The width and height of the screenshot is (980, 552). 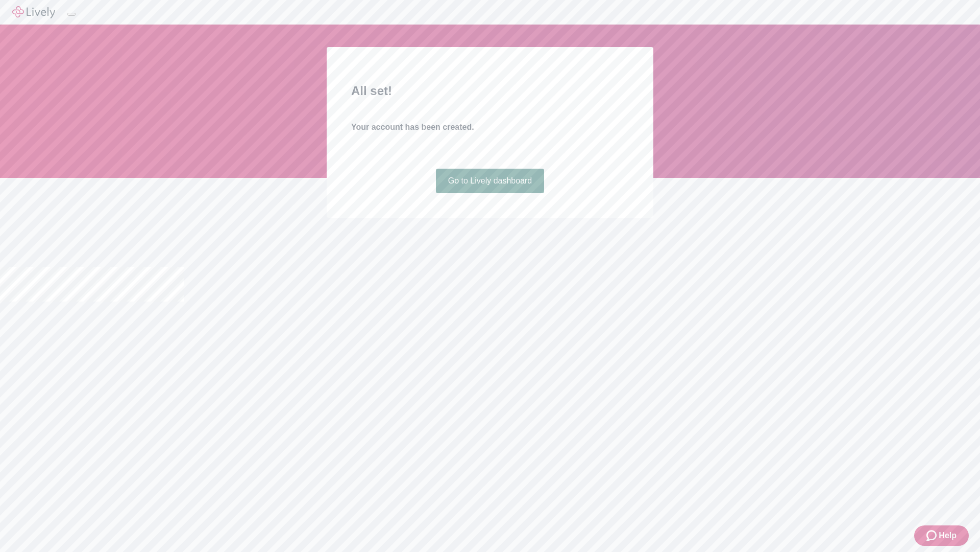 I want to click on button: Zendesk support iconHelp, so click(x=942, y=535).